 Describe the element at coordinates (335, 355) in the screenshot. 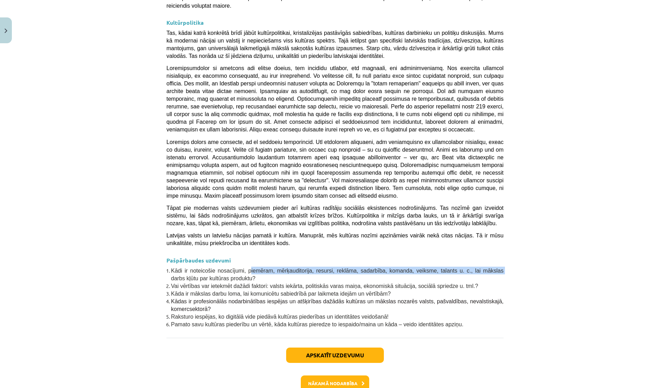

I see `button: Apskatīt uzdevumu` at that location.